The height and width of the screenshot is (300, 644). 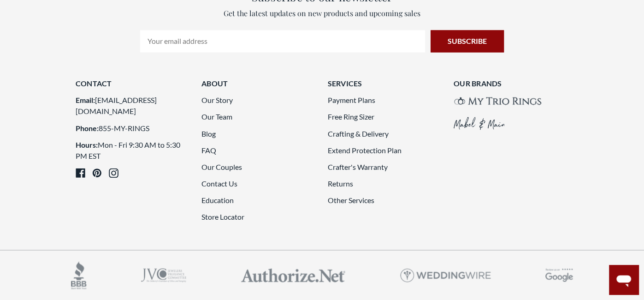 I want to click on strong: Email:, so click(x=85, y=100).